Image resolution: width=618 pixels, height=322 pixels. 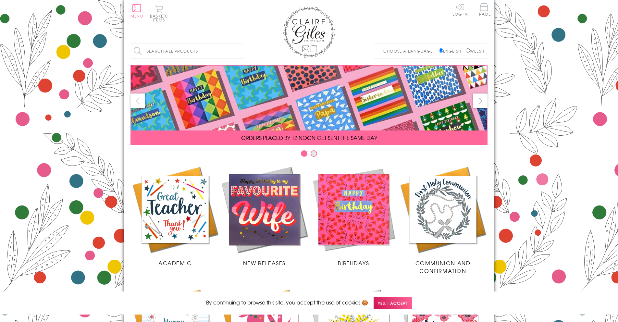 What do you see at coordinates (451, 51) in the screenshot?
I see `label: English` at bounding box center [451, 51].